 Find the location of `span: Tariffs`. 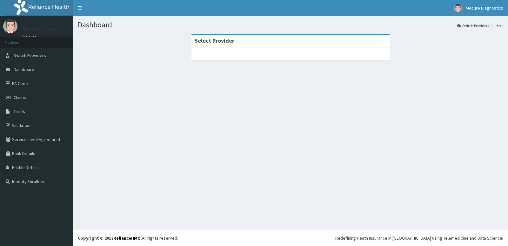

span: Tariffs is located at coordinates (19, 111).